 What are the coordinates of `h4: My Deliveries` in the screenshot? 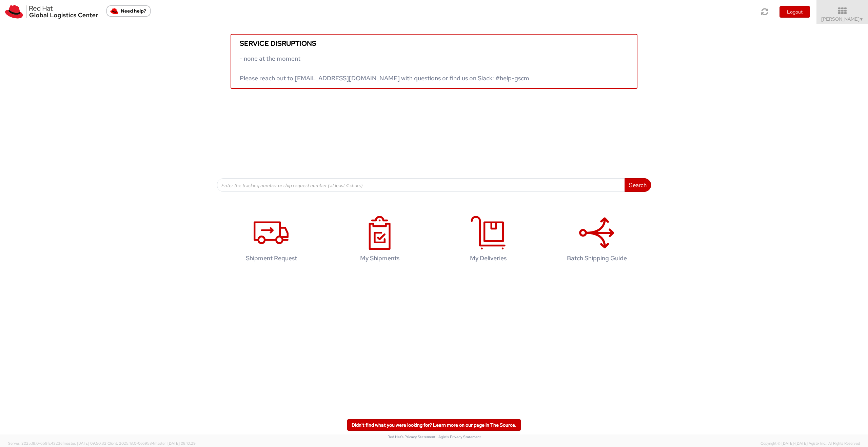 It's located at (488, 258).